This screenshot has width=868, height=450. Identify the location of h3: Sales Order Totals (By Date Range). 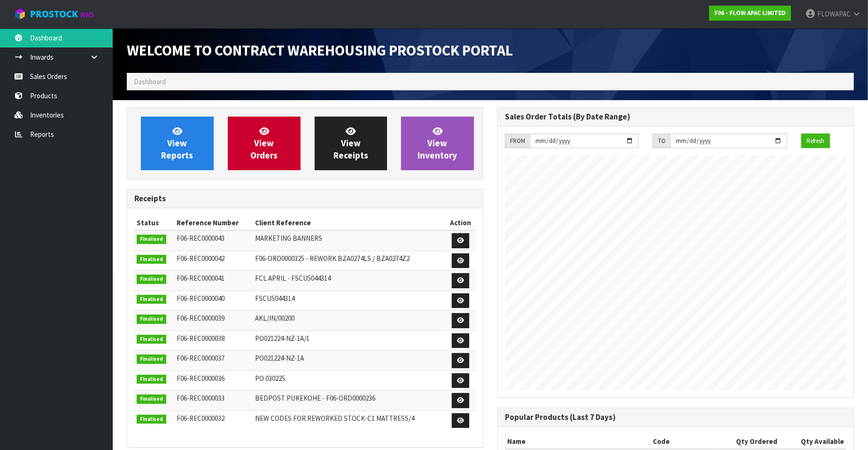
(676, 117).